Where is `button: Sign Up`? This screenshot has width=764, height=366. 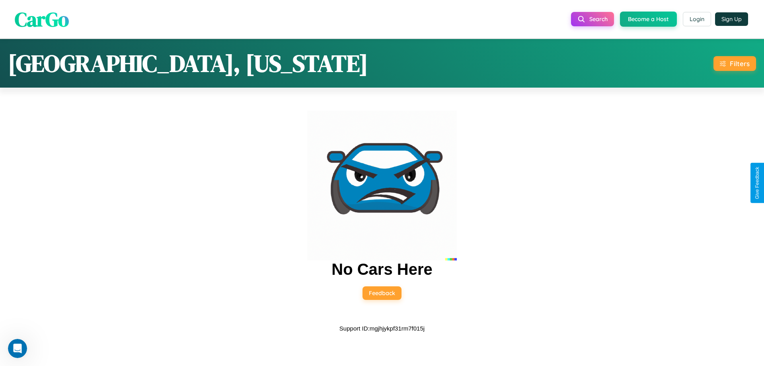 button: Sign Up is located at coordinates (731, 19).